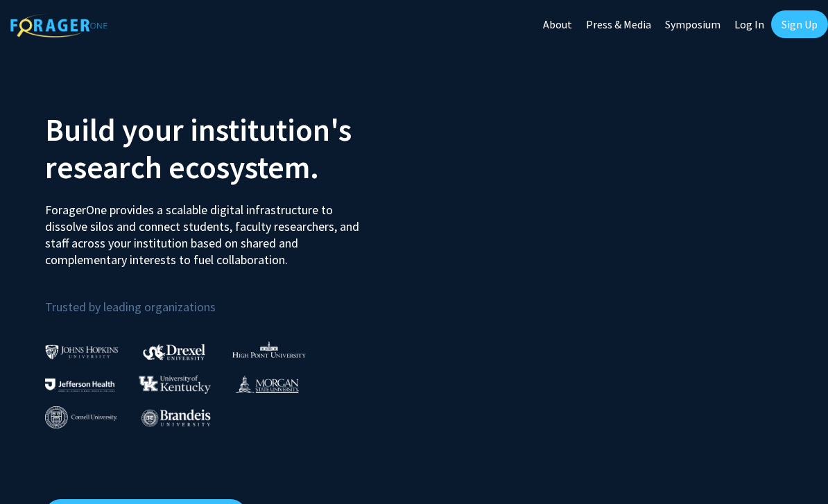 This screenshot has height=504, width=828. Describe the element at coordinates (82, 352) in the screenshot. I see `img: Johns Hopkins University` at that location.